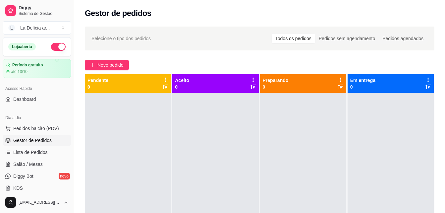 The height and width of the screenshot is (213, 445). I want to click on span: L, so click(12, 28).